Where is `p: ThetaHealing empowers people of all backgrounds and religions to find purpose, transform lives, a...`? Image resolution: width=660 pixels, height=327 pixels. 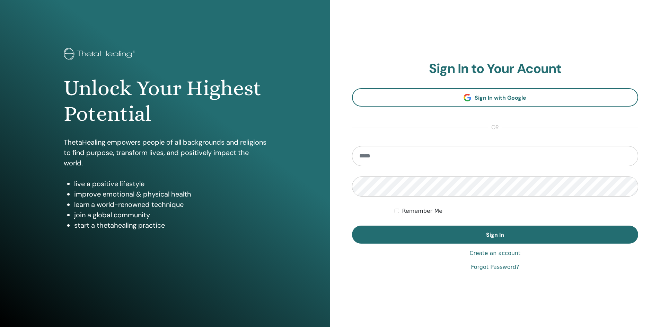 p: ThetaHealing empowers people of all backgrounds and religions to find purpose, transform lives, a... is located at coordinates (165, 153).